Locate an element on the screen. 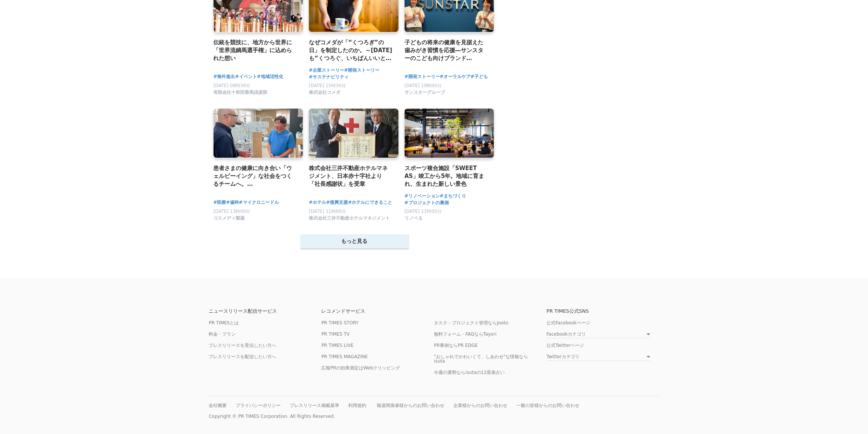  a: #リノベーション is located at coordinates (422, 196).